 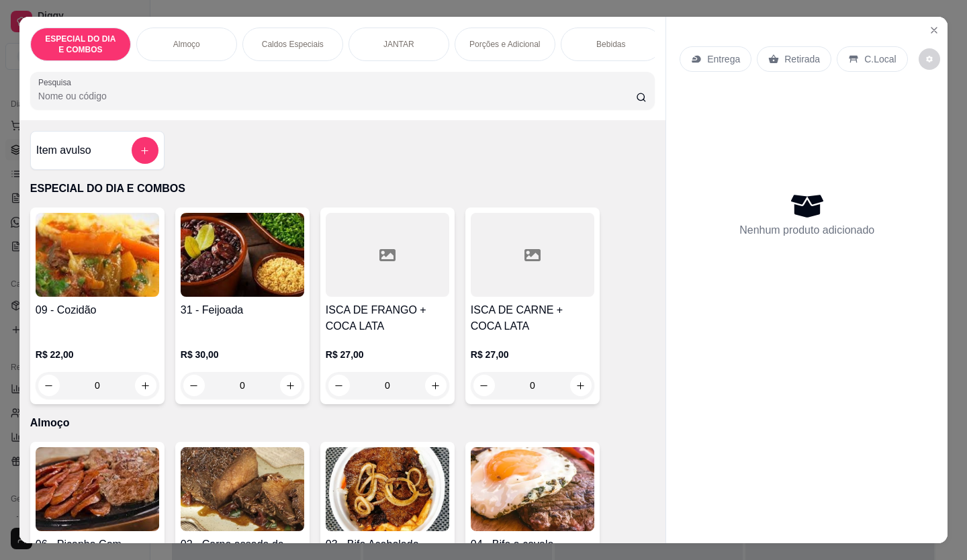 What do you see at coordinates (388, 318) in the screenshot?
I see `h4: ISCA DE FRANGO + COCA LATA` at bounding box center [388, 318].